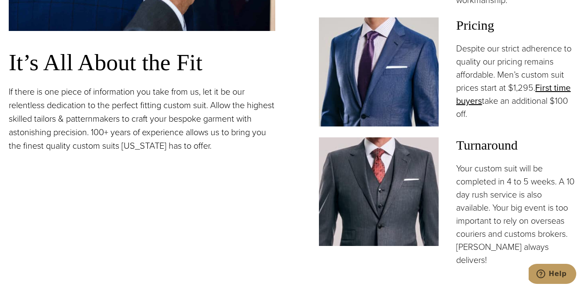 This screenshot has height=290, width=585. What do you see at coordinates (378, 72) in the screenshot?
I see `img: Client in blue solid custom made suit with white shirt and navy tie. Fabric by Scabal.` at bounding box center [378, 72].